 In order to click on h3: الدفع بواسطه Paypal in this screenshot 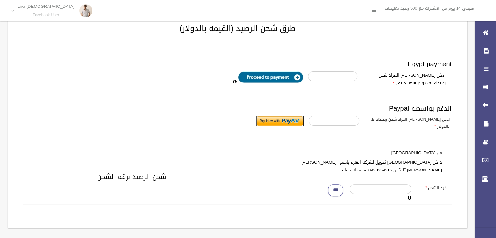, I will do `click(237, 108)`.